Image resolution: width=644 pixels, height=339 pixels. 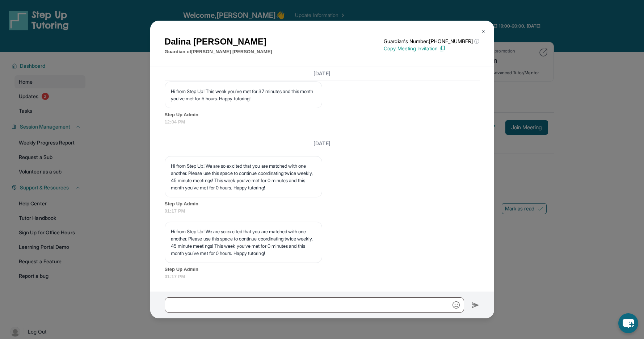 What do you see at coordinates (443, 49) in the screenshot?
I see `img: Copy Icon` at bounding box center [443, 49].